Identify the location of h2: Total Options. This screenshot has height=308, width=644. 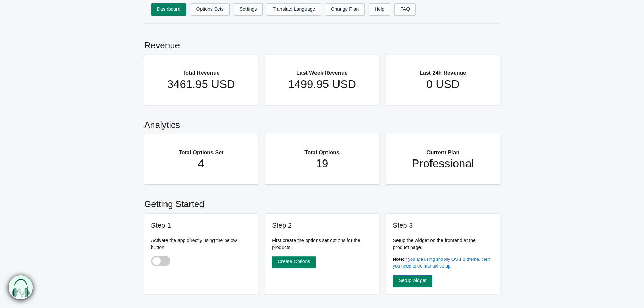
(322, 149).